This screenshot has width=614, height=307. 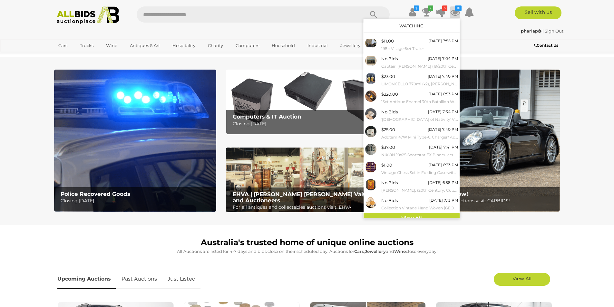 What do you see at coordinates (531, 31) in the screenshot?
I see `strong: pharlap` at bounding box center [531, 31].